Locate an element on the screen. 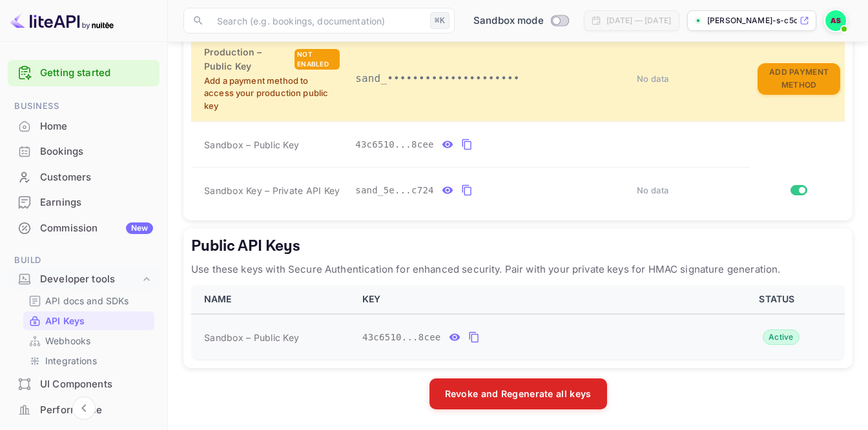  span: Sandbox Key – Private API Key is located at coordinates (272, 190).